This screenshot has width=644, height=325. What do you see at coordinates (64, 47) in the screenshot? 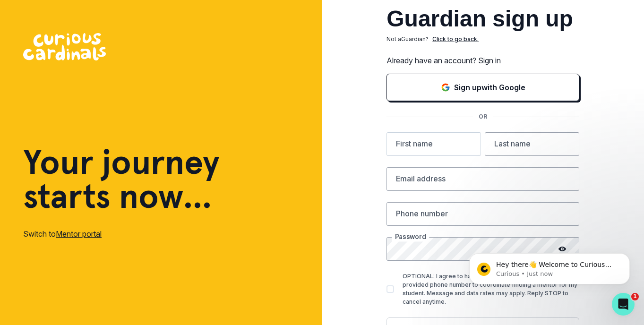
I see `img: Curious Cardinals Logo` at bounding box center [64, 47].